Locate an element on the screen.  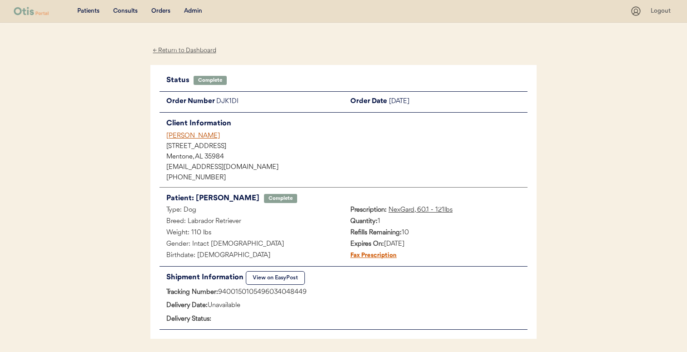
strong: Refills Remaining: is located at coordinates (376, 233).